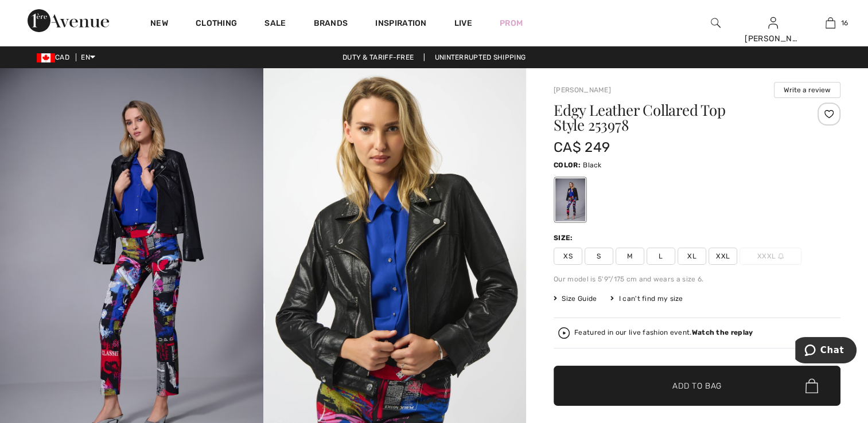 The height and width of the screenshot is (423, 868). What do you see at coordinates (722, 257) in the screenshot?
I see `span: XXL` at bounding box center [722, 257].